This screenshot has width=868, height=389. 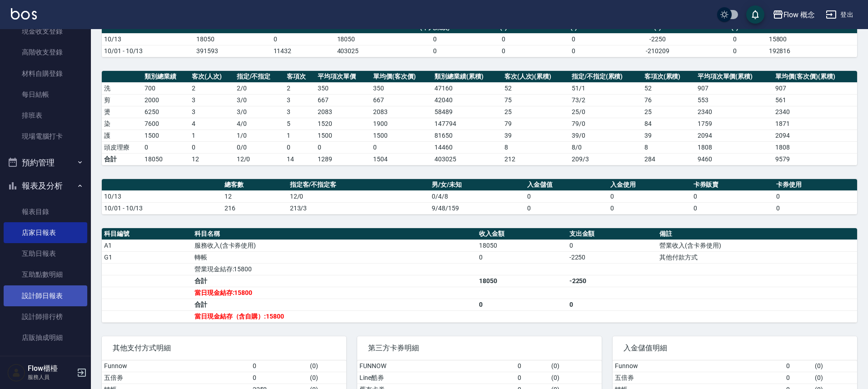 What do you see at coordinates (669, 159) in the screenshot?
I see `td: 284` at bounding box center [669, 159].